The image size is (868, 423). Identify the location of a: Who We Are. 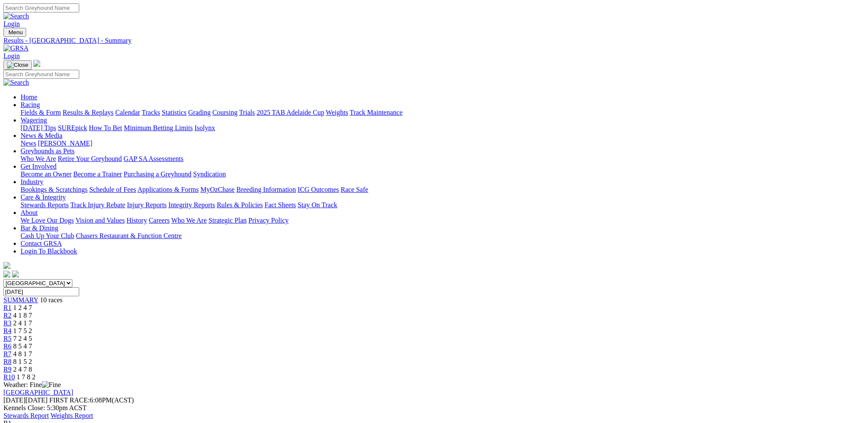
(38, 158).